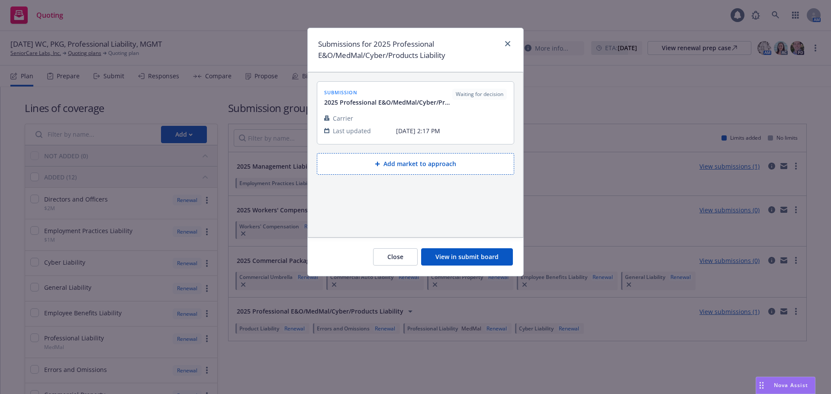 The width and height of the screenshot is (831, 394). Describe the element at coordinates (352, 131) in the screenshot. I see `span: Last updated` at that location.